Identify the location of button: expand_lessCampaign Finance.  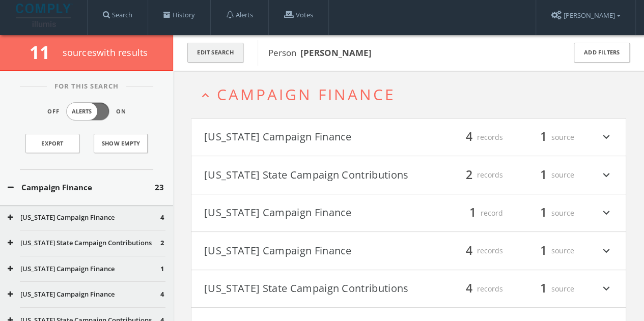
(412, 94).